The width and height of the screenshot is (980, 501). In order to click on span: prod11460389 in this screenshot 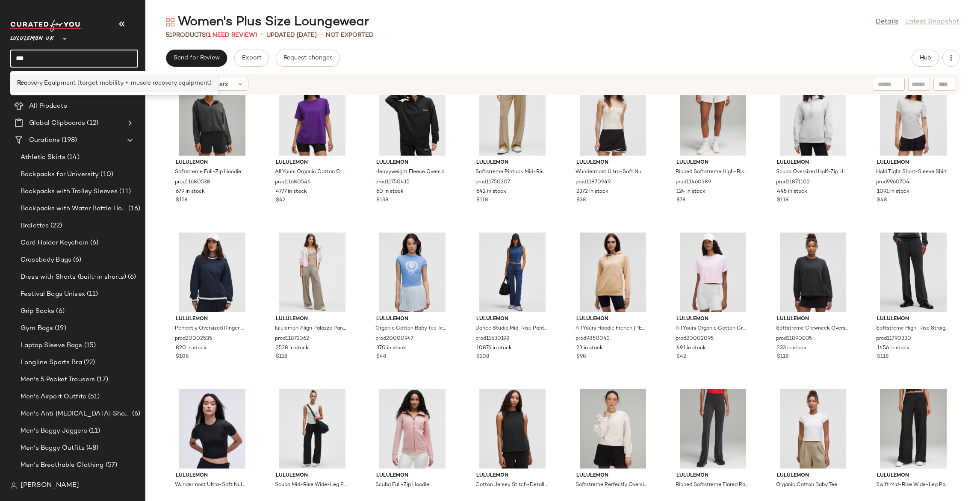, I will do `click(694, 183)`.